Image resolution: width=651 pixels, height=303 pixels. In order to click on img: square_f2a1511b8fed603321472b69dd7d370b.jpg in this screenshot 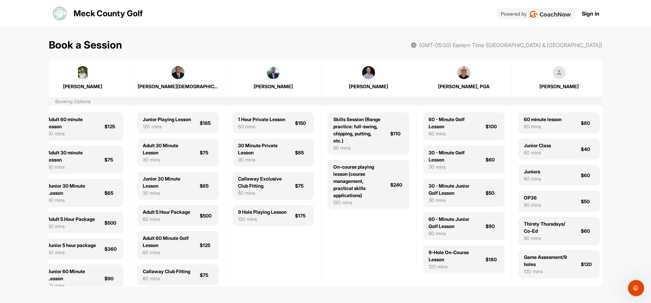, I will do `click(369, 73)`.